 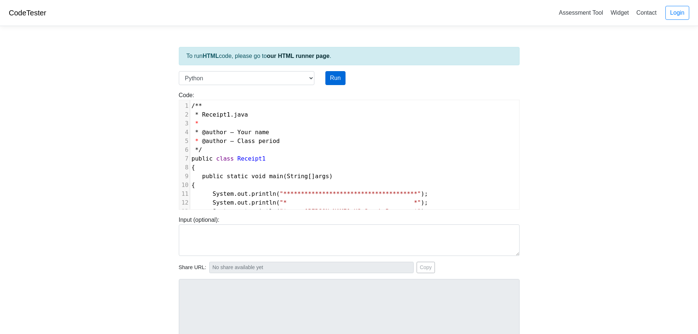 I want to click on span: class, so click(x=225, y=158).